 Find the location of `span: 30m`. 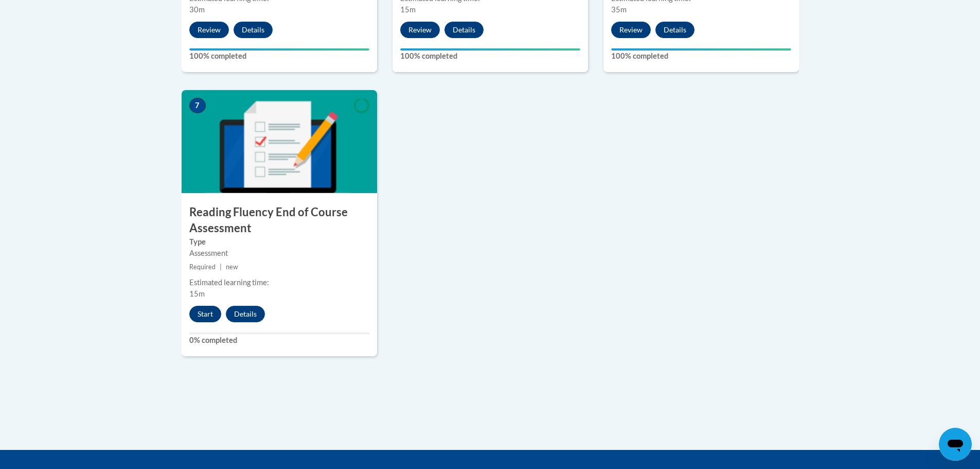

span: 30m is located at coordinates (197, 9).